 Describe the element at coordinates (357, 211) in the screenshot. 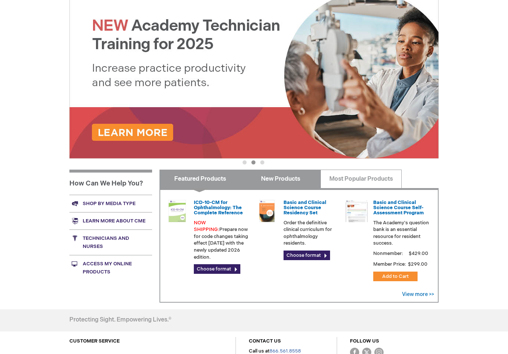

I see `img: bcscself_20.jpg` at that location.